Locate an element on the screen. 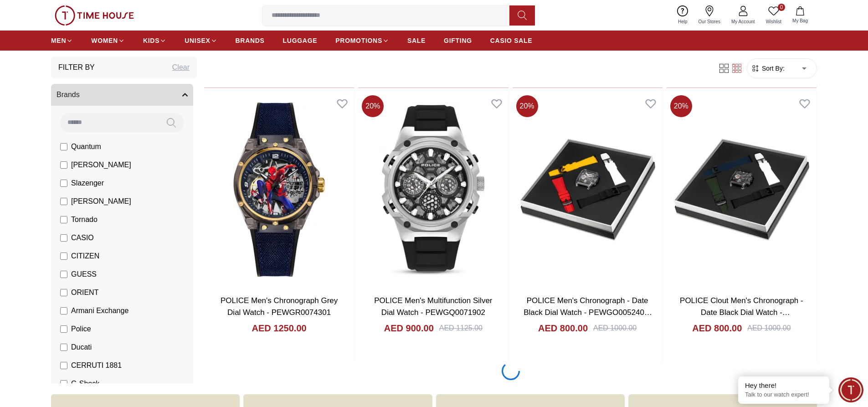  span: CASIO SALE is located at coordinates (511, 40).